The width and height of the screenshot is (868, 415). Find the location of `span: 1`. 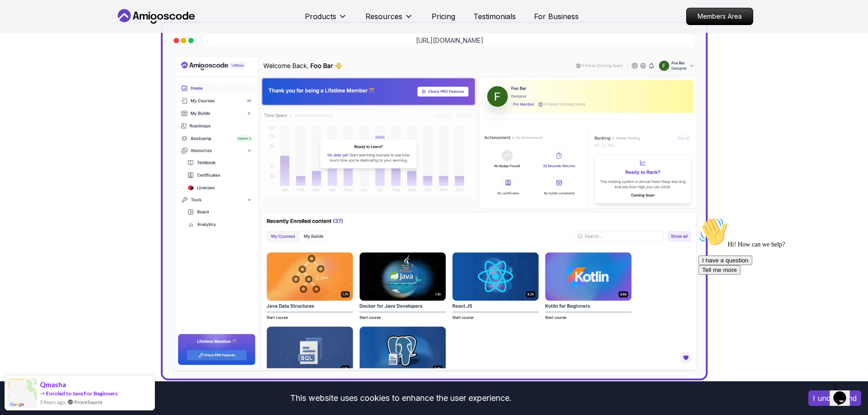

span: 1 is located at coordinates (6, 7).